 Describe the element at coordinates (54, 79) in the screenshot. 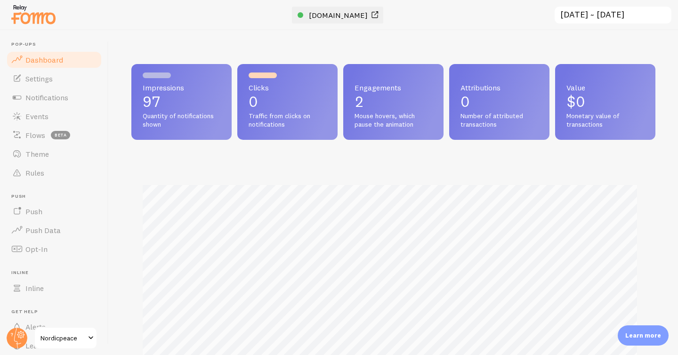

I see `a: Settings` at that location.